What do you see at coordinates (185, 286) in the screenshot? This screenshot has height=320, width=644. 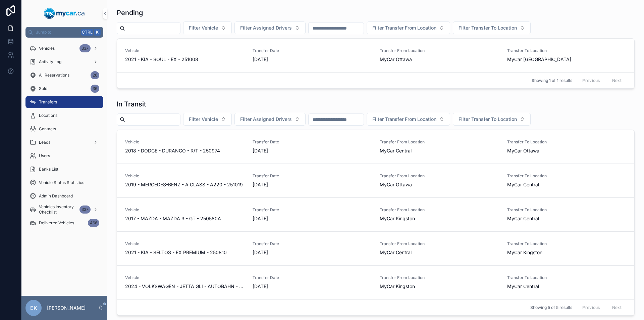 I see `span: 2024 - VOLKSWAGEN - JETTA GLI - AUTOBAHN - 250856` at bounding box center [185, 286].